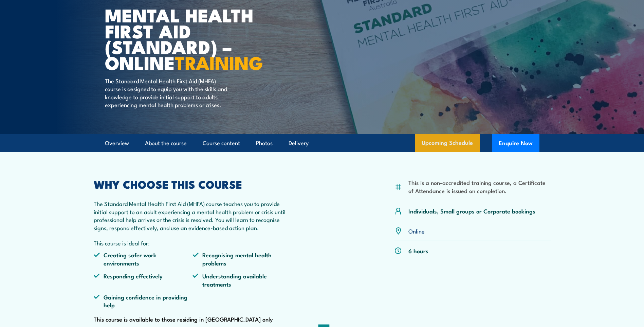 The image size is (644, 327). I want to click on a: Upcoming Schedule, so click(447, 143).